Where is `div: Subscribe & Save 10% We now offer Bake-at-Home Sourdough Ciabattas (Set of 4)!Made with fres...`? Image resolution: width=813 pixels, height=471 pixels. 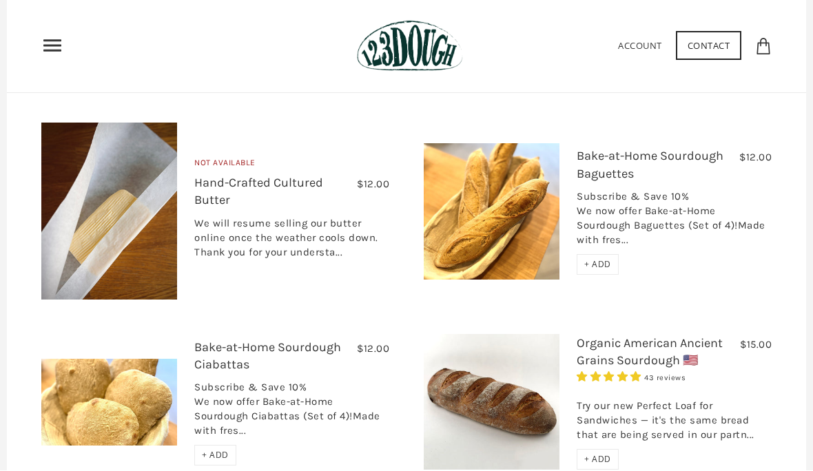
div: Subscribe & Save 10% We now offer Bake-at-Home Sourdough Ciabattas (Set of 4)!Made with fres... is located at coordinates (291, 413).